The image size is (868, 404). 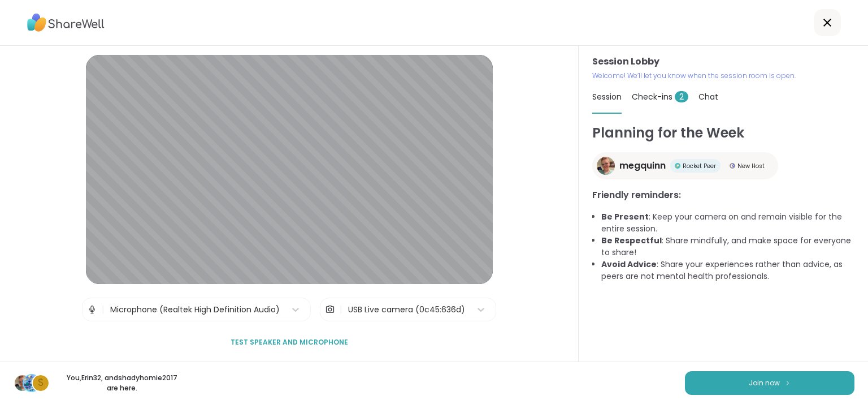 I want to click on button: Join now, so click(x=770, y=383).